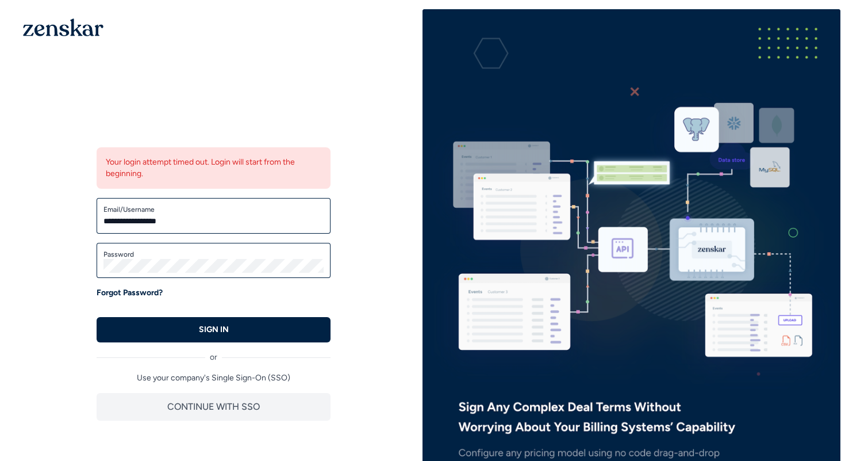 The width and height of the screenshot is (845, 461). Describe the element at coordinates (213, 254) in the screenshot. I see `label: Password` at that location.